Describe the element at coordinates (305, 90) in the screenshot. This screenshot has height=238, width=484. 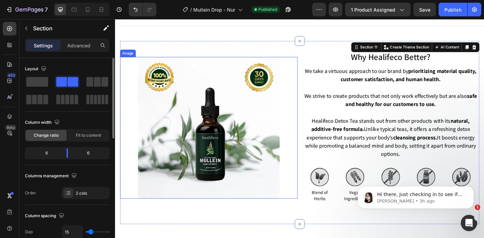
I see `span: We strive to create products that not only work effectively but are also` at that location.